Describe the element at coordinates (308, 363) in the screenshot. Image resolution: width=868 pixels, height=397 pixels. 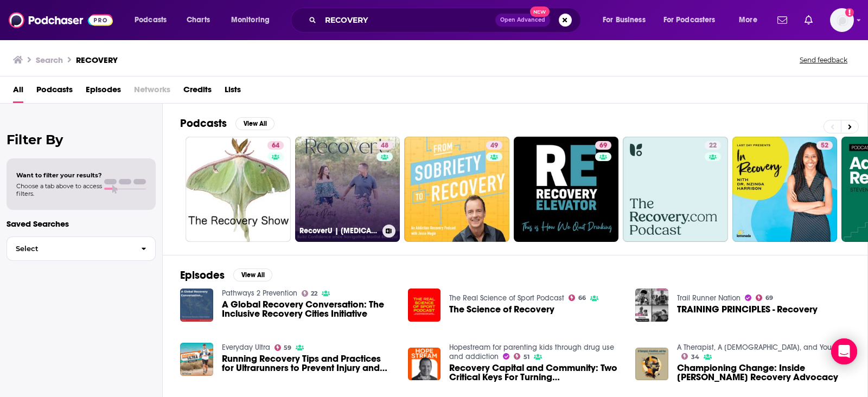
I see `span: Running Recovery Tips and Practices for Ultrarunners to Prevent Injury and Perform Better` at that location.